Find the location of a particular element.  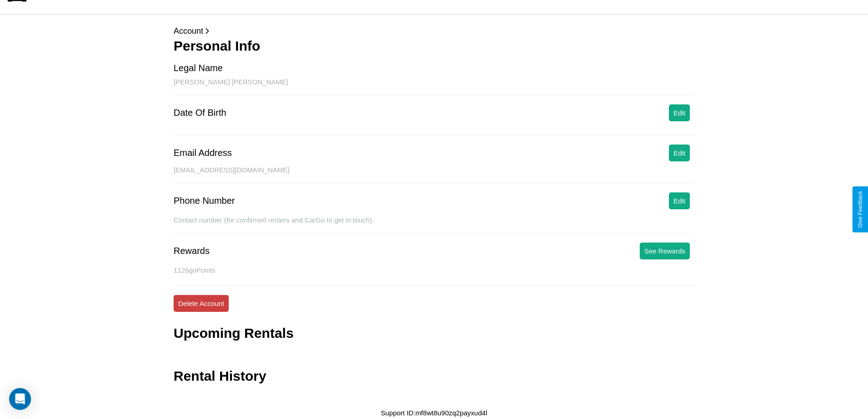

button: Delete Account is located at coordinates (201, 303).